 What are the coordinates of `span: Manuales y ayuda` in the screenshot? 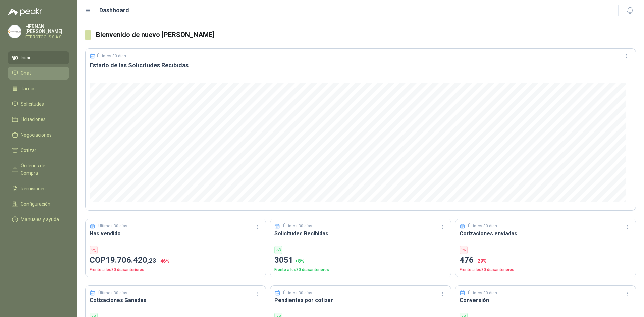 It's located at (40, 220).